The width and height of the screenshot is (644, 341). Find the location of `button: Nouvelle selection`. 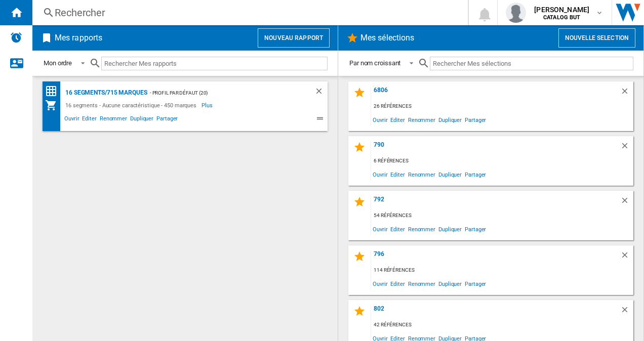

button: Nouvelle selection is located at coordinates (597, 38).